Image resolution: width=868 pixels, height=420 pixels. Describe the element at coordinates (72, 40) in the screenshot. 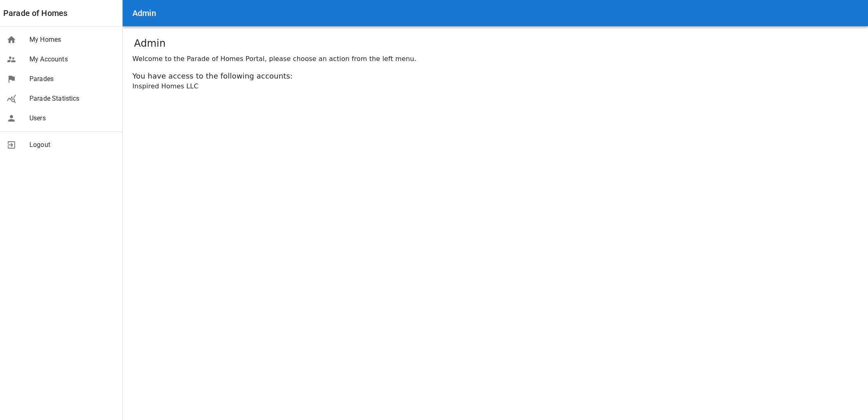

I see `span: My Homes` at that location.